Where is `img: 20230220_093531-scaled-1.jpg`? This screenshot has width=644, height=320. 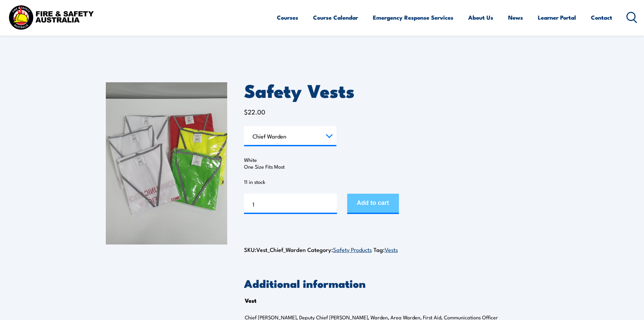
img: 20230220_093531-scaled-1.jpg is located at coordinates (167, 163).